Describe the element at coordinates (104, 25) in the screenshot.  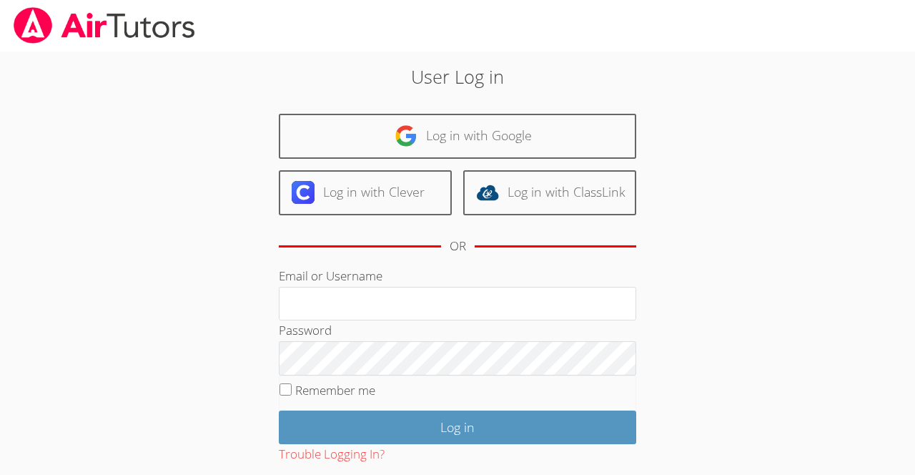
I see `img: airtutors_banner-c4298cdbf04f3fff15de1276eac7730deb9818008684d7c2e4769d2f7ddbe033.png` at that location.